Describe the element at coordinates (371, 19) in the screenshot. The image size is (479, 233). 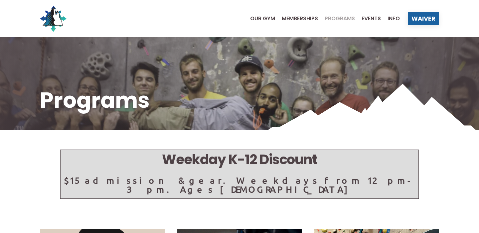
I see `span: Events` at that location.